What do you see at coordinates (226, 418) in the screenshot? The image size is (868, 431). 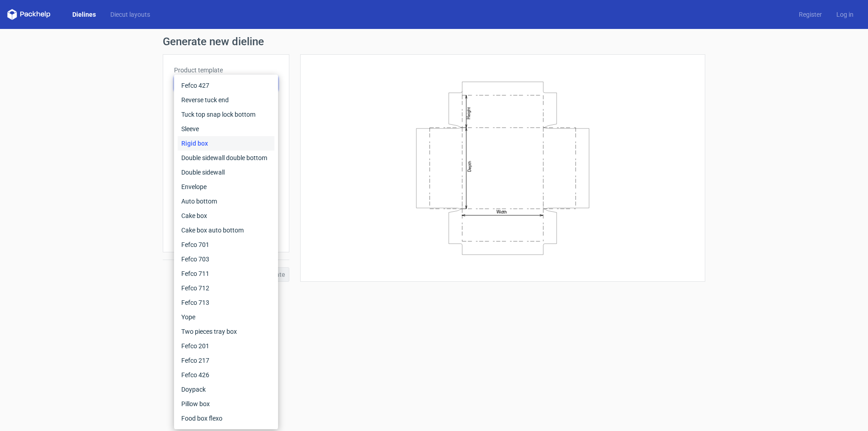 I see `div: Food box flexo` at bounding box center [226, 418].